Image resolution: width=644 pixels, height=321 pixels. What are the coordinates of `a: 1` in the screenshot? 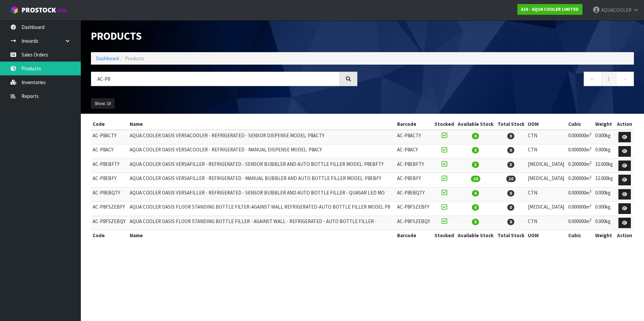 It's located at (609, 79).